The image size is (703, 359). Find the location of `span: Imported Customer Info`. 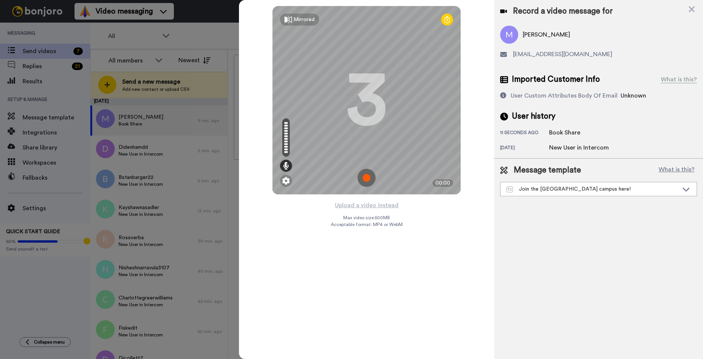

span: Imported Customer Info is located at coordinates (556, 79).